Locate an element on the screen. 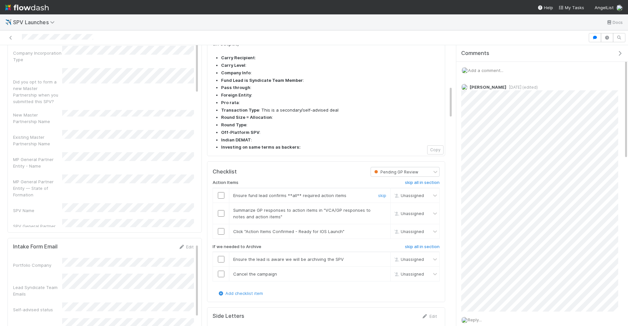  div: New Master Partnership Name is located at coordinates (38, 118).